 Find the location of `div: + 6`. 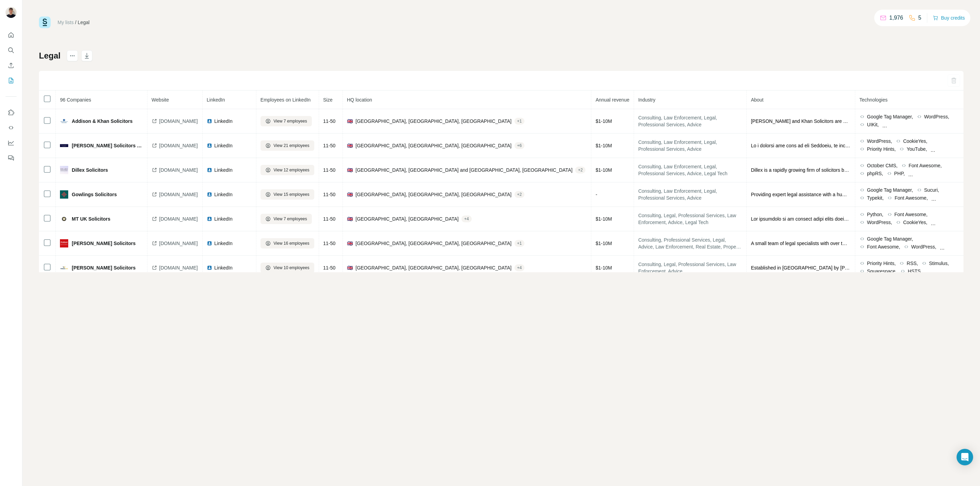

div: + 6 is located at coordinates (520, 146).